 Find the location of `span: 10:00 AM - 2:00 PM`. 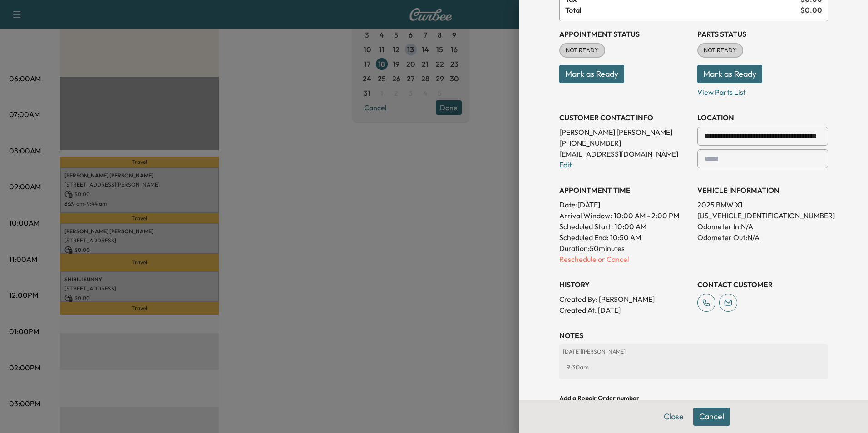

span: 10:00 AM - 2:00 PM is located at coordinates (646, 216).